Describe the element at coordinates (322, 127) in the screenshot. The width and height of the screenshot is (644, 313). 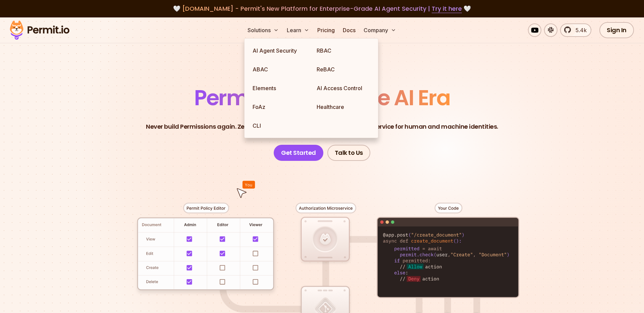
I see `p: Never build Permissions again. Zero-latency fine-grained authorization as a service for human and...` at that location.